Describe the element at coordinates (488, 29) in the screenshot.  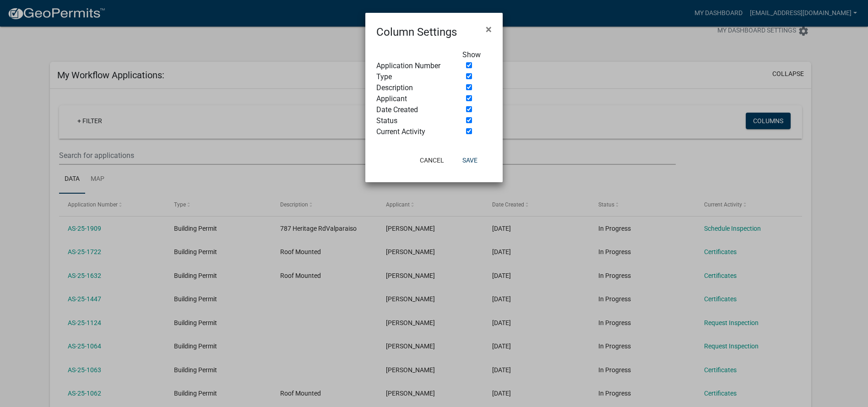
I see `button: Close` at that location.